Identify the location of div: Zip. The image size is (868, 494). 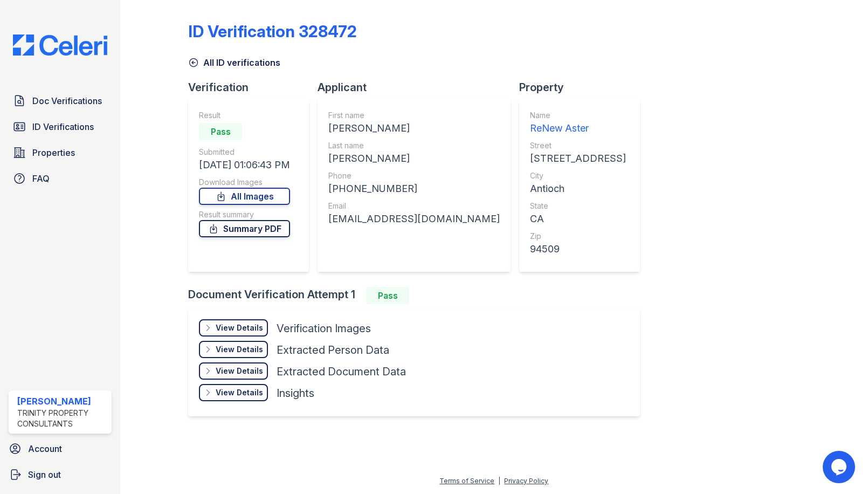
(578, 236).